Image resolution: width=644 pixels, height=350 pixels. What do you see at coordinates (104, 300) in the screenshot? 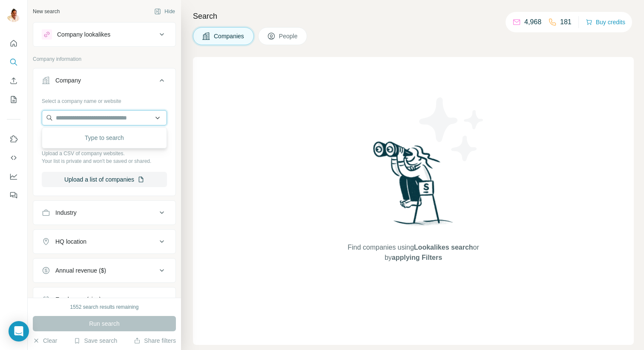
I see `button: Employees (size)` at bounding box center [104, 300].